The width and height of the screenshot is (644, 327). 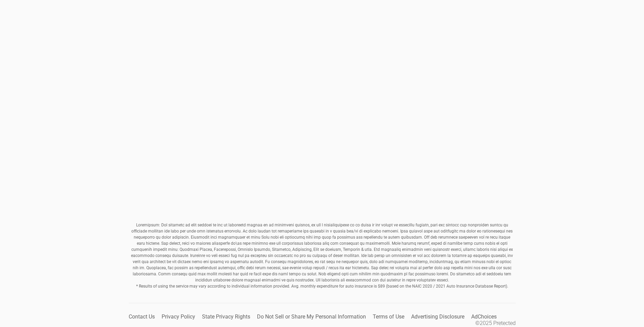 What do you see at coordinates (226, 317) in the screenshot?
I see `a: State Privacy Rights` at bounding box center [226, 317].